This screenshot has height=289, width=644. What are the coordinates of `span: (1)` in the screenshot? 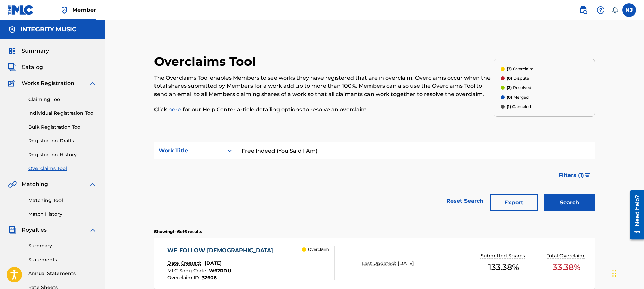 It's located at (509, 106).